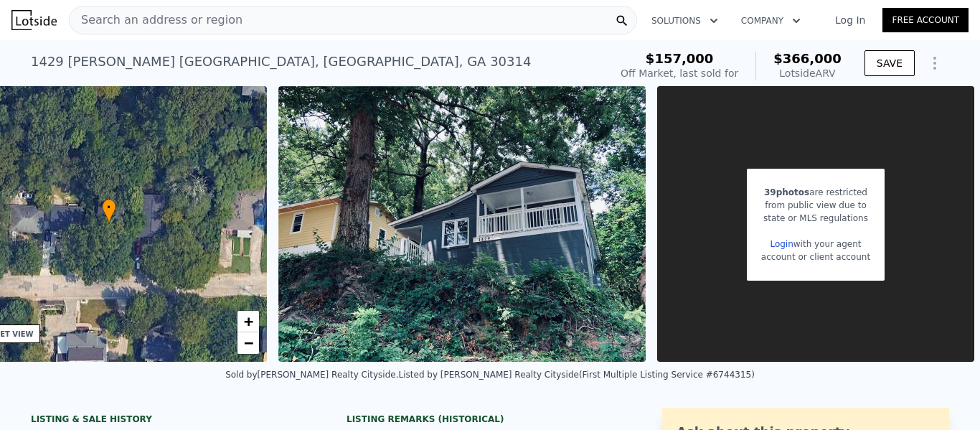 The width and height of the screenshot is (980, 430). Describe the element at coordinates (34, 20) in the screenshot. I see `img: Lotside` at that location.